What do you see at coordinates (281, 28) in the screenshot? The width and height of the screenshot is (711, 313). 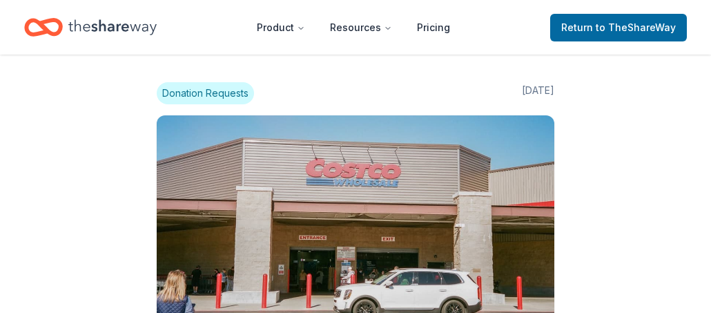 I see `button: Product` at bounding box center [281, 28].